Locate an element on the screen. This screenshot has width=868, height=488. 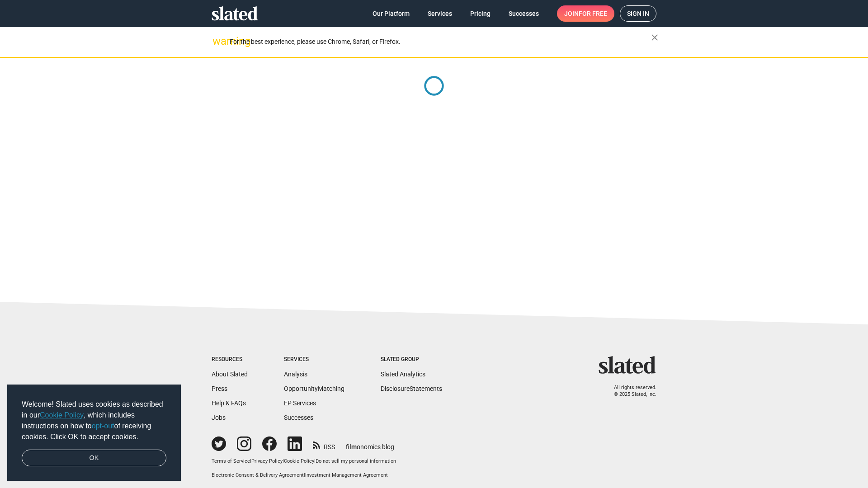
a: RSS is located at coordinates (323, 445).